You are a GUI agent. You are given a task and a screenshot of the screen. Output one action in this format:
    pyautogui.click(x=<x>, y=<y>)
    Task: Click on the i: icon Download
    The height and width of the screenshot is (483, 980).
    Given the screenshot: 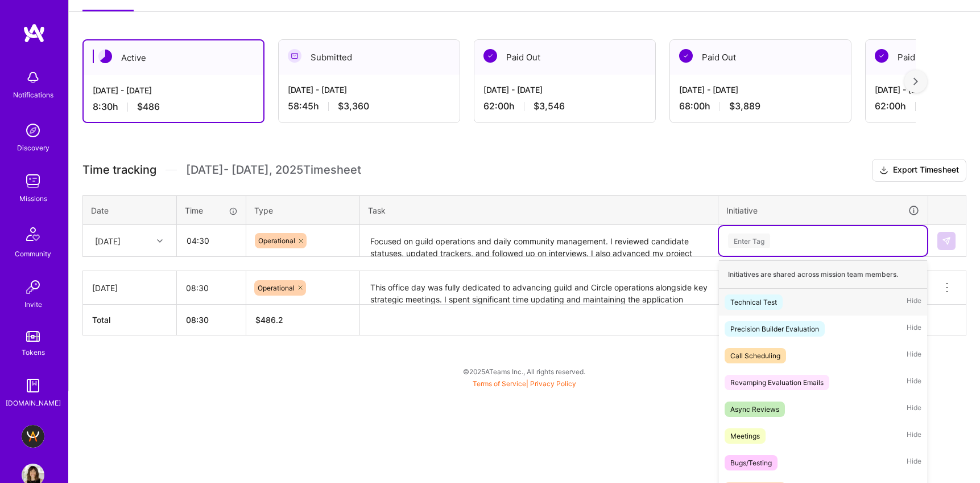 What is the action you would take?
    pyautogui.click(x=884, y=170)
    